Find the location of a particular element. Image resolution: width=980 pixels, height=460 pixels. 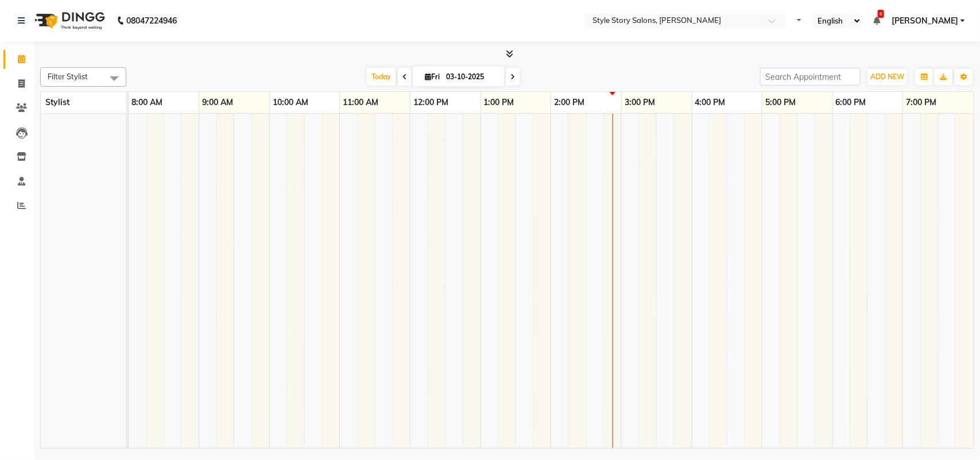

a: 8:00 AM is located at coordinates (147, 102).